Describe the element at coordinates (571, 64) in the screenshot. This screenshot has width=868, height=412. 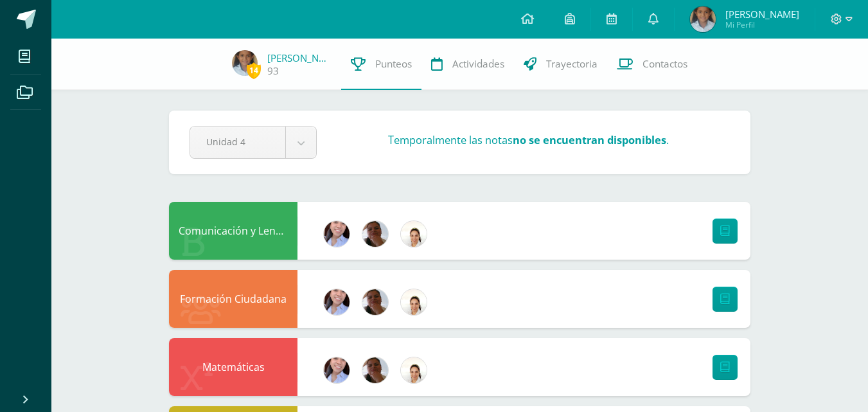
I see `span: Trayectoria` at that location.